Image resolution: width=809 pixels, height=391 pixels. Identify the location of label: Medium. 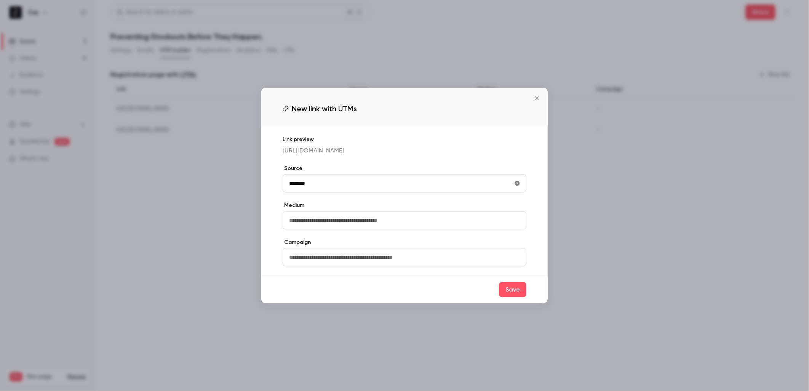
(404, 205).